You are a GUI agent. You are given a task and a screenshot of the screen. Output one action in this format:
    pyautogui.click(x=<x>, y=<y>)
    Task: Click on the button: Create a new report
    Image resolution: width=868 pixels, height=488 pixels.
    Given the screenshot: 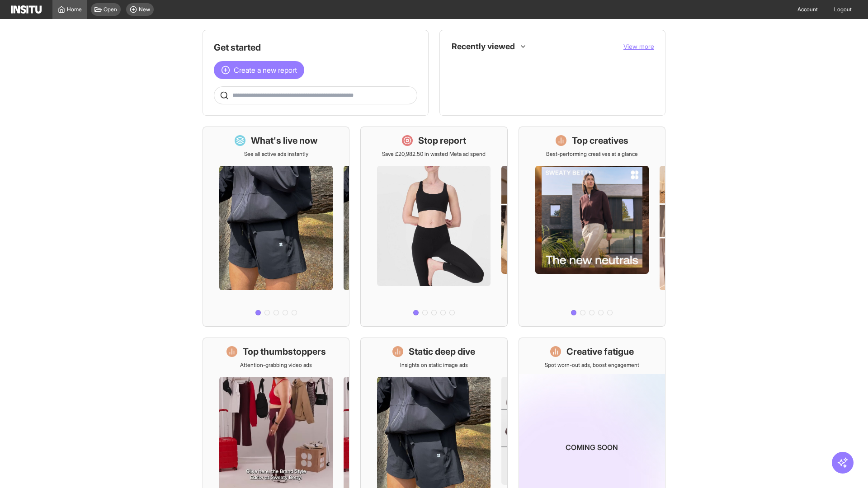 What is the action you would take?
    pyautogui.click(x=259, y=70)
    